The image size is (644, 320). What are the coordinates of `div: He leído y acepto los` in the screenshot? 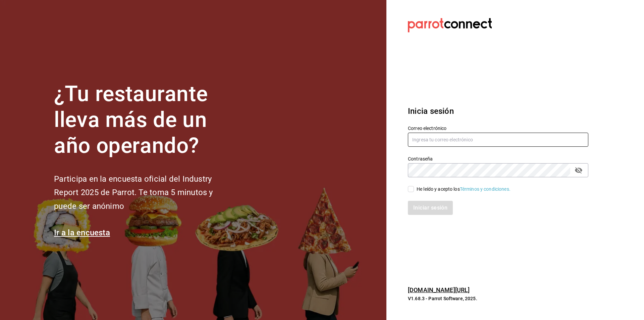 It's located at (464, 189).